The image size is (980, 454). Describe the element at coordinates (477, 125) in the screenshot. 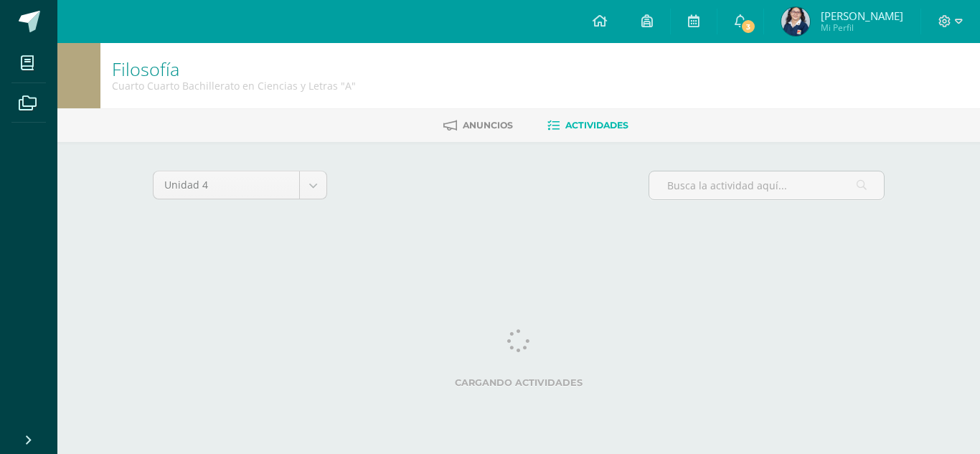

I see `a: Anuncios` at that location.